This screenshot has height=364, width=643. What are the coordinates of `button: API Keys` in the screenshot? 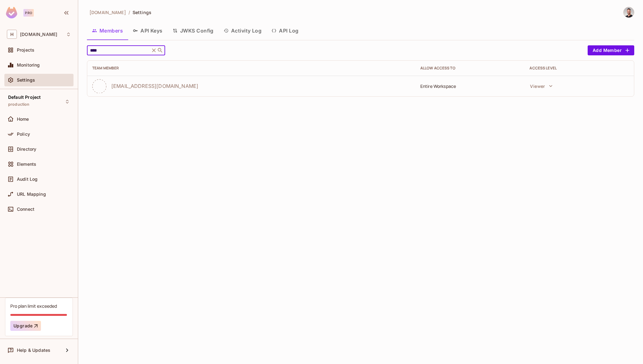 It's located at (147, 31).